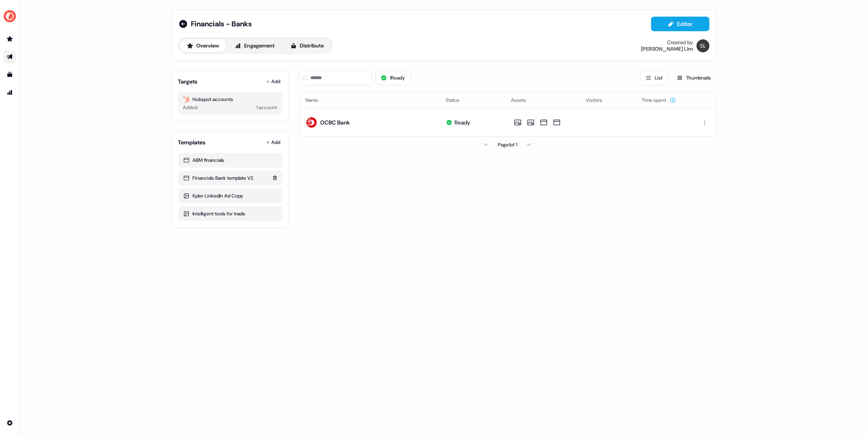 The height and width of the screenshot is (436, 868). What do you see at coordinates (188, 81) in the screenshot?
I see `div: Targets` at bounding box center [188, 81].